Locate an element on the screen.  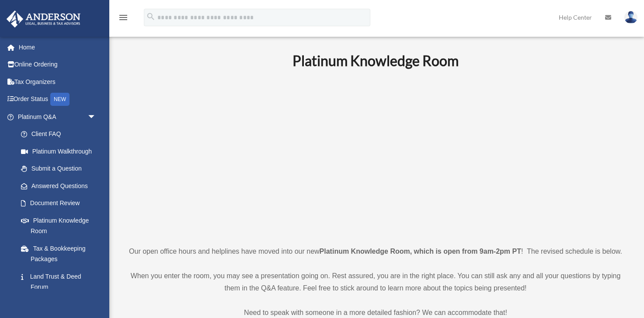
a: Platinum Knowledge Room is located at coordinates (59, 226).